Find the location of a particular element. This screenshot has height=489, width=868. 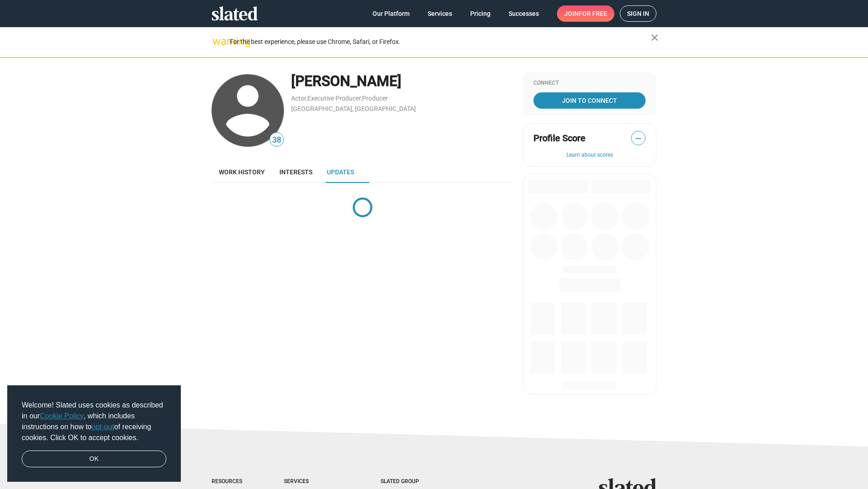

a: Our Platform is located at coordinates (391, 13).